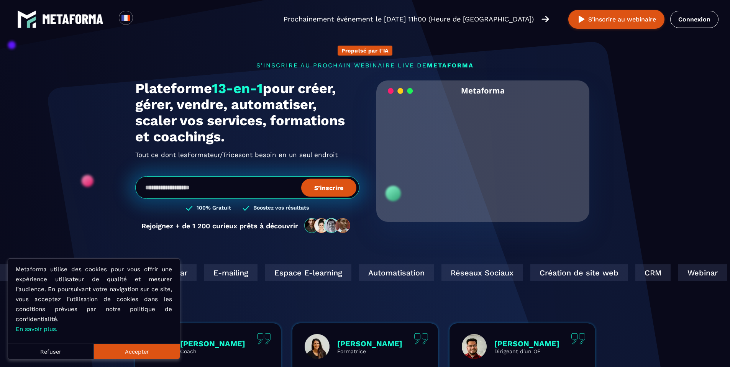  I want to click on div: Automatisation, so click(393, 273).